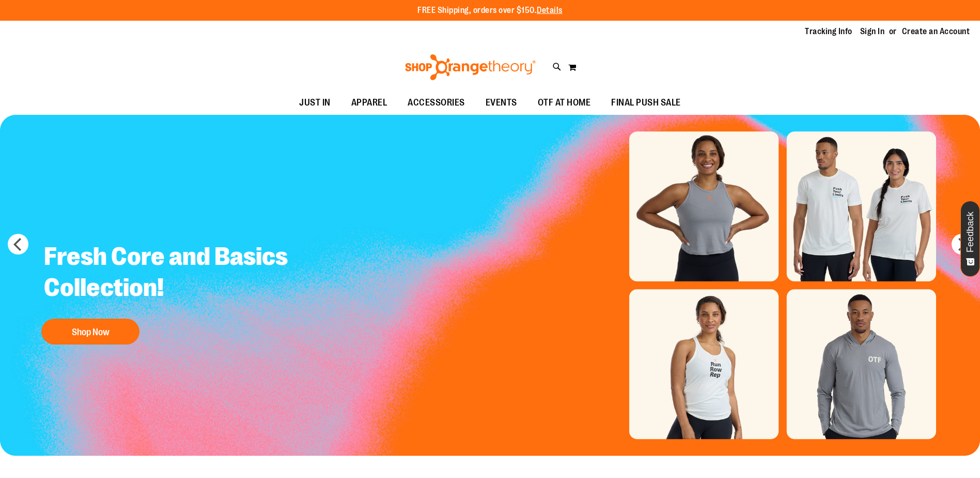 The width and height of the screenshot is (980, 478). Describe the element at coordinates (873, 32) in the screenshot. I see `a: Sign In` at that location.